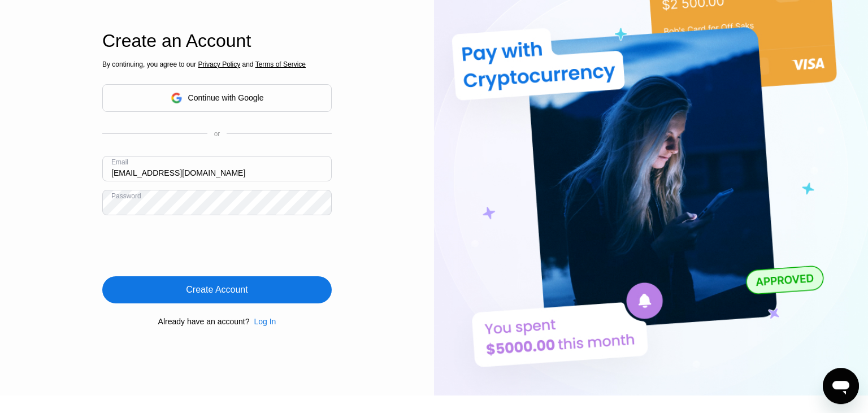  I want to click on div: By continuing, you agree to our, so click(217, 65).